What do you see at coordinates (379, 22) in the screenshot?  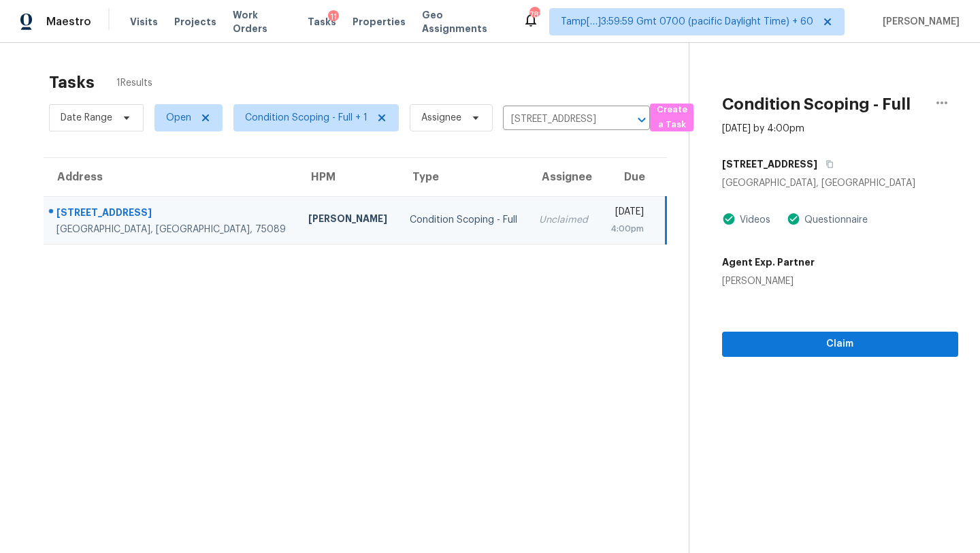 I see `span: Properties` at bounding box center [379, 22].